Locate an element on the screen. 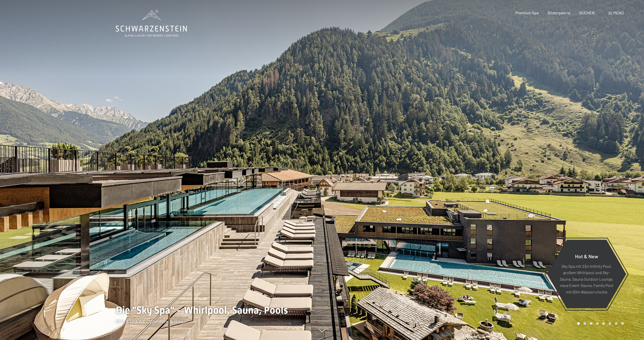 The image size is (644, 340). span: Premium Spa is located at coordinates (527, 12).